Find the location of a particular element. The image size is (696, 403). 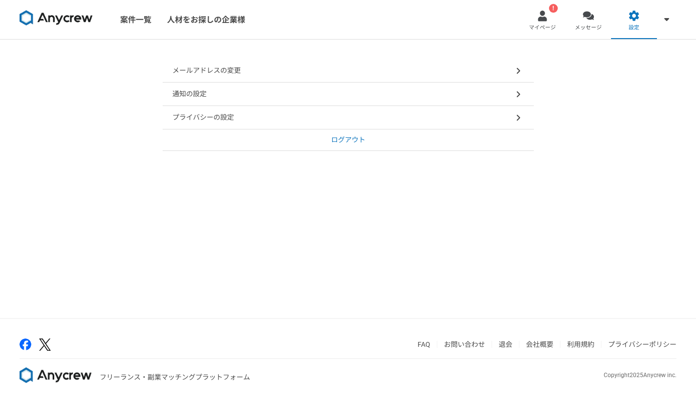

img: facebook-2adfd474.png is located at coordinates (25, 344).